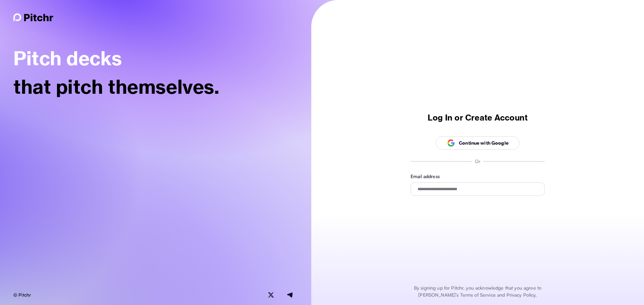 Image resolution: width=644 pixels, height=305 pixels. What do you see at coordinates (153, 58) in the screenshot?
I see `p: Pitch decks` at bounding box center [153, 58].